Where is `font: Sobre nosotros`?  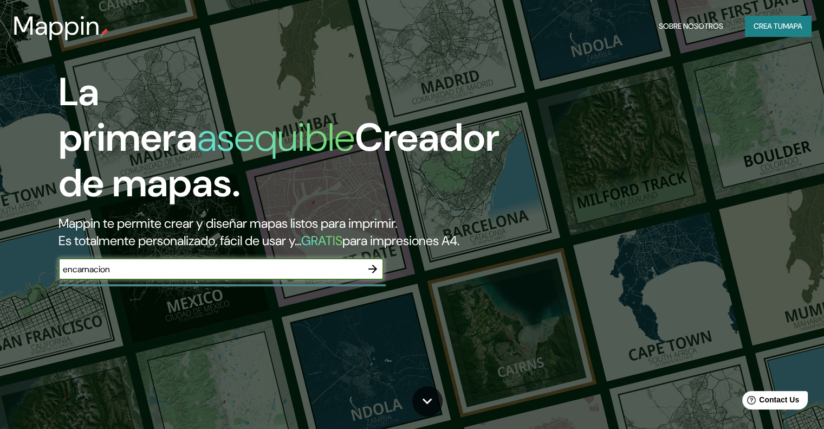
font: Sobre nosotros is located at coordinates (691, 26).